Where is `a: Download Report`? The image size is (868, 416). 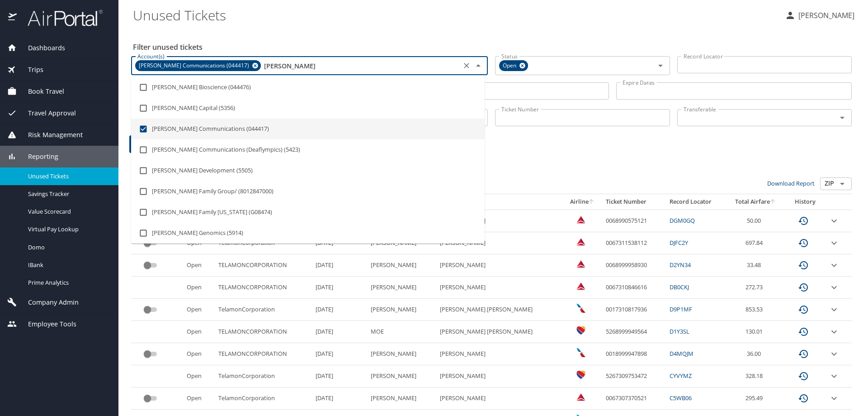 a: Download Report is located at coordinates (790, 183).